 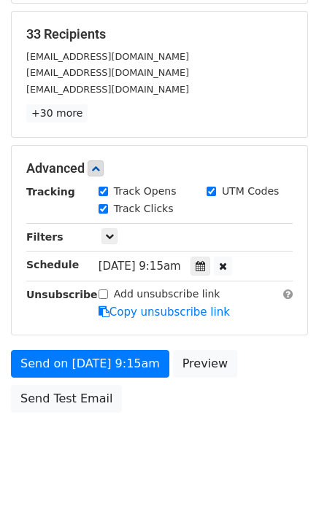 What do you see at coordinates (52, 265) in the screenshot?
I see `strong: Schedule` at bounding box center [52, 265].